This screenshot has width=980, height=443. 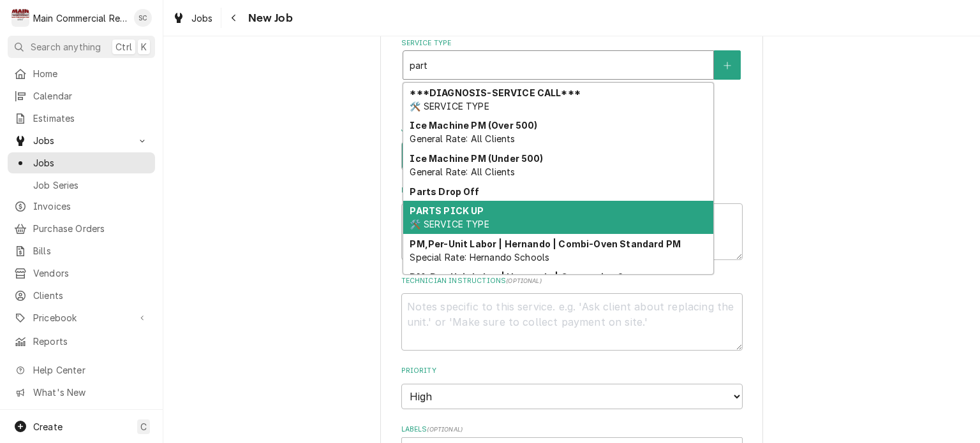 What do you see at coordinates (572, 147) in the screenshot?
I see `div: Job Type` at bounding box center [572, 147].